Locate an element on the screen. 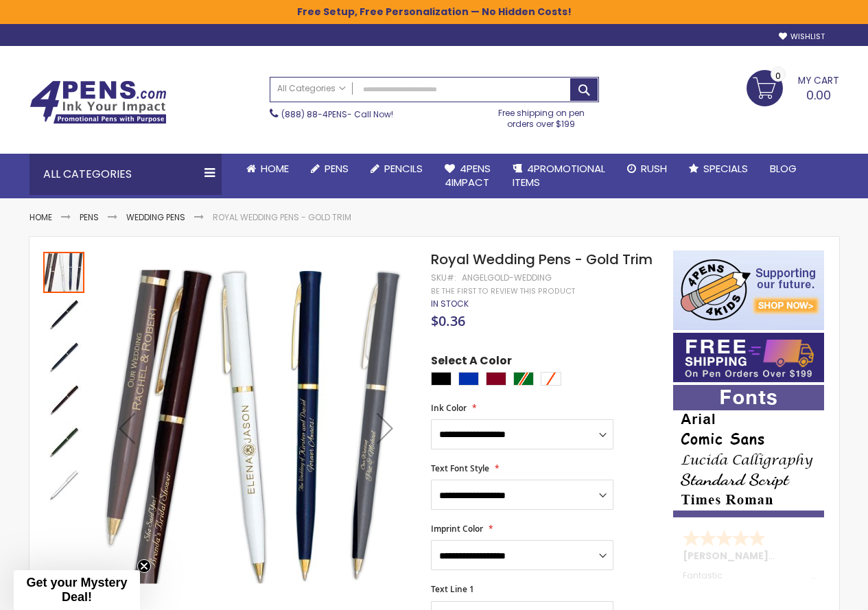 The image size is (868, 610). img: 4pens 4 kids is located at coordinates (749, 290).